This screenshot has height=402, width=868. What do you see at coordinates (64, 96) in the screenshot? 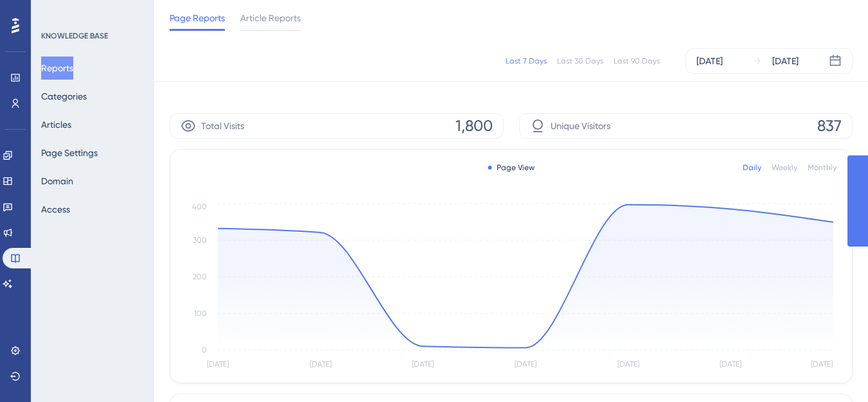
I see `button: Categories` at bounding box center [64, 96].